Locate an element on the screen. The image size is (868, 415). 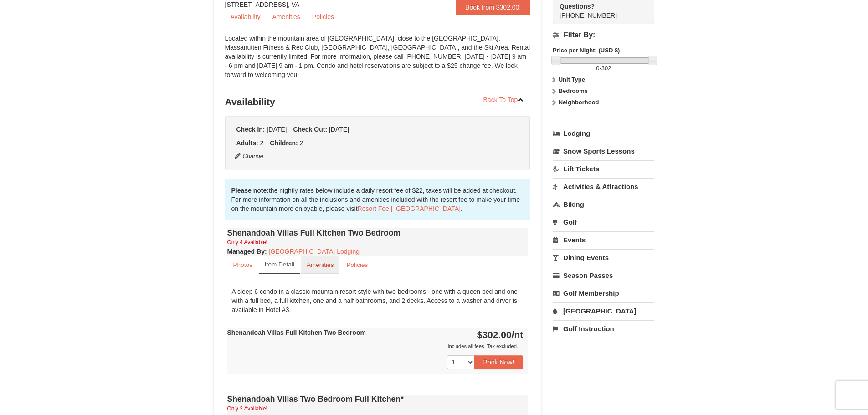
a: Photos is located at coordinates (243, 265).